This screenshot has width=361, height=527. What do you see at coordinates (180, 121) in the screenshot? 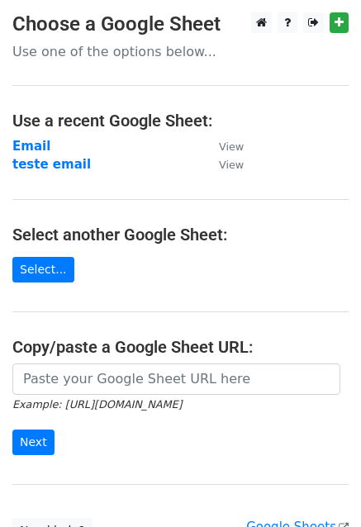
I see `h4: Use a recent Google Sheet:` at bounding box center [180, 121].